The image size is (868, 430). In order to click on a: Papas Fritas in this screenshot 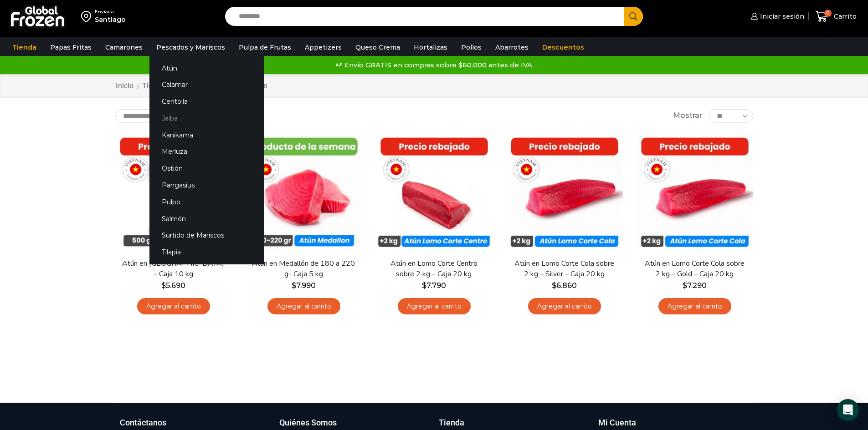, I will do `click(71, 47)`.